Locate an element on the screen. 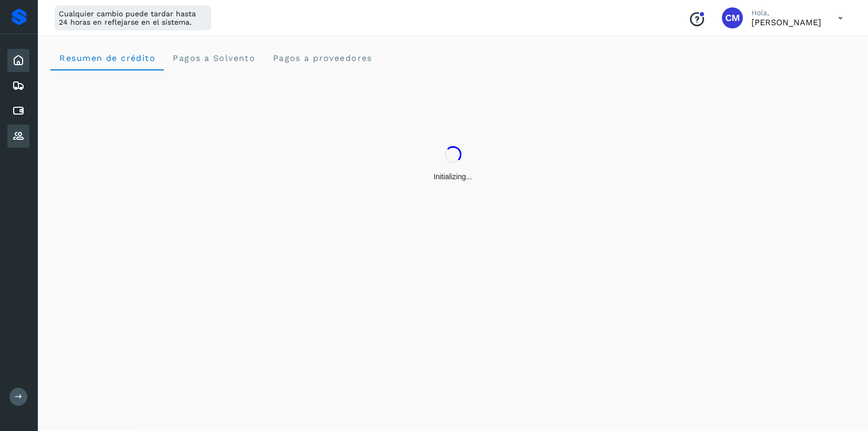 Image resolution: width=868 pixels, height=431 pixels. span: Pagos a Solvento is located at coordinates (214, 58).